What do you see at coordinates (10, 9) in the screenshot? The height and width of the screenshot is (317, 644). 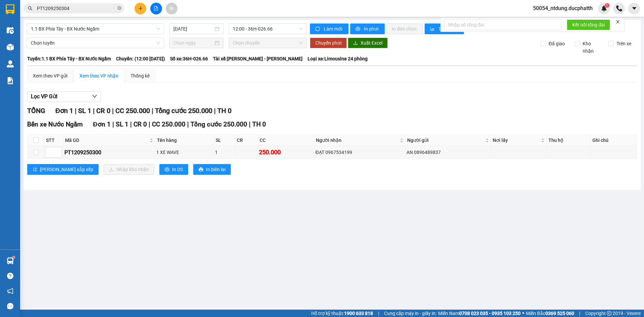 I see `img: logo-vxr` at bounding box center [10, 9].